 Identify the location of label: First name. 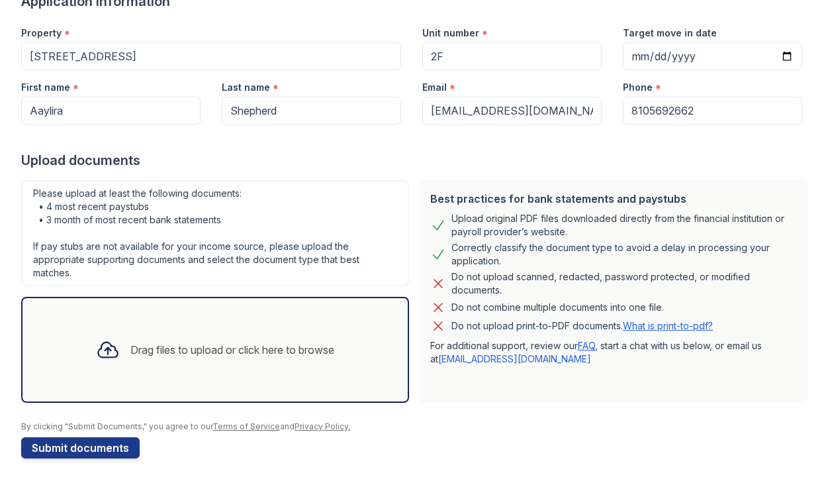
(46, 87).